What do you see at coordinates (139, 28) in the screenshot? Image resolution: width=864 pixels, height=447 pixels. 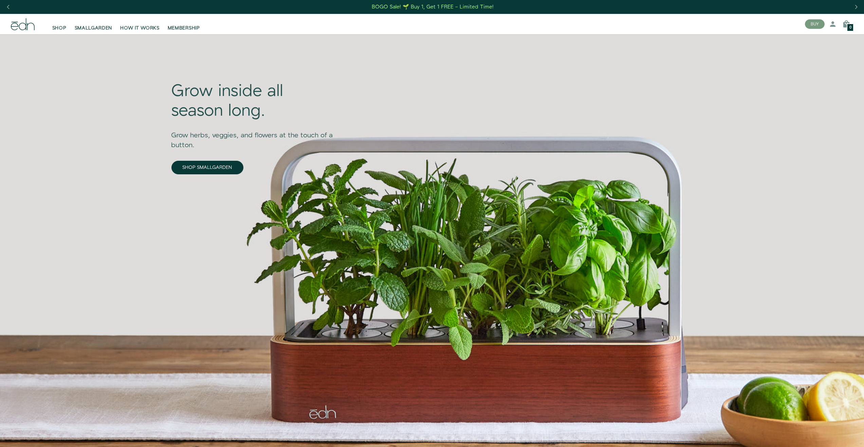 I see `span: HOW IT WORKS` at bounding box center [139, 28].